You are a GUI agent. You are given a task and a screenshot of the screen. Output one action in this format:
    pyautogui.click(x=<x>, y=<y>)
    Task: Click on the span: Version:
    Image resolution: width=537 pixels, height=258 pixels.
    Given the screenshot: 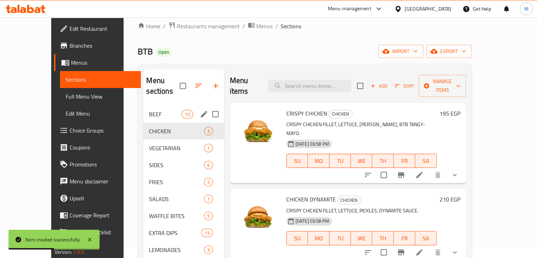 What is the action you would take?
    pyautogui.click(x=63, y=252)
    